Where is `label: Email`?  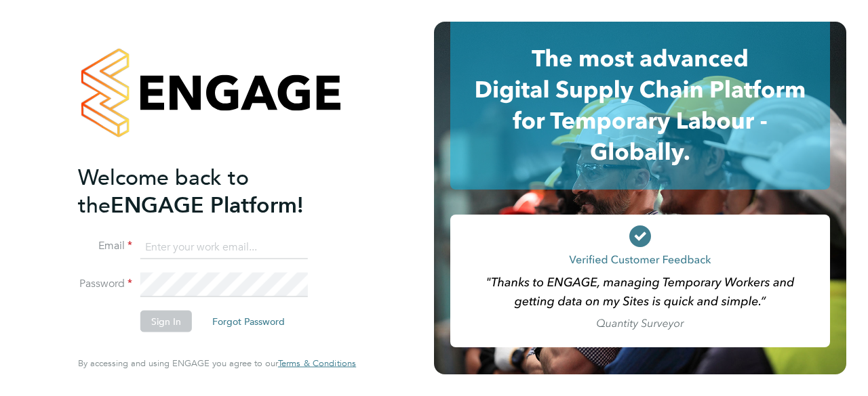
label: Email is located at coordinates (105, 246).